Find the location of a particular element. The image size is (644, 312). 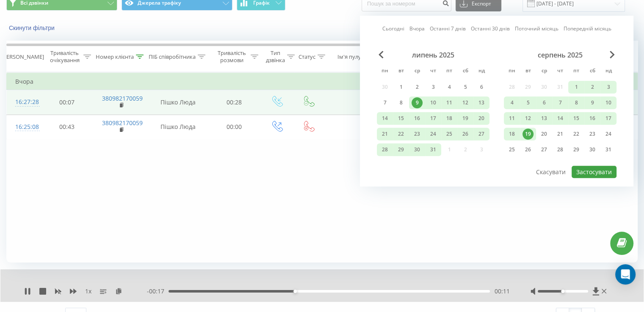

div: пн 28 лип 2025 р. is located at coordinates (385, 150).